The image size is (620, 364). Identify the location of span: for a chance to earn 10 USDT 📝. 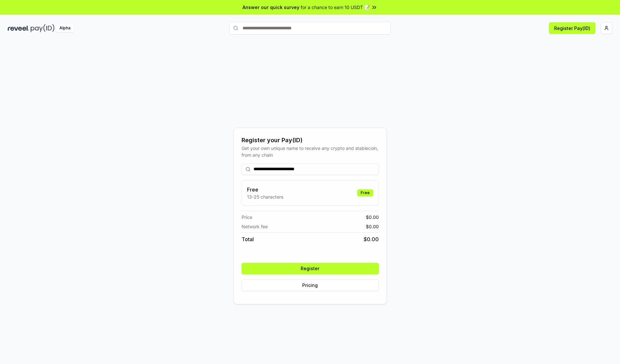
(335, 7).